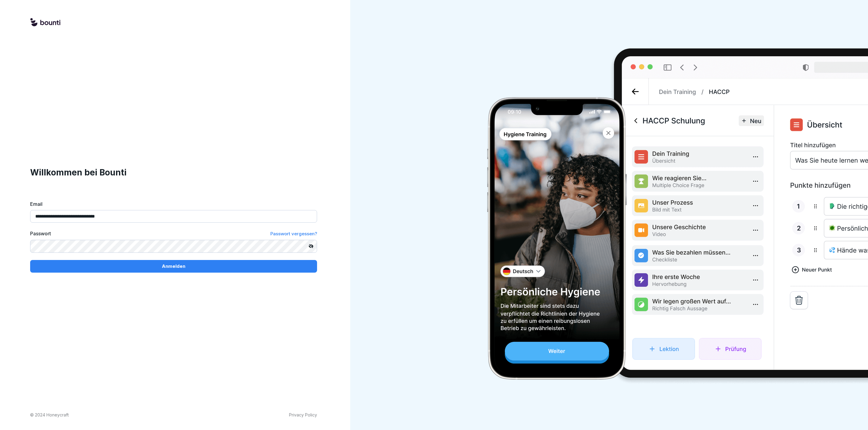 This screenshot has width=868, height=430. What do you see at coordinates (45, 23) in the screenshot?
I see `img: logo.svg` at bounding box center [45, 23].